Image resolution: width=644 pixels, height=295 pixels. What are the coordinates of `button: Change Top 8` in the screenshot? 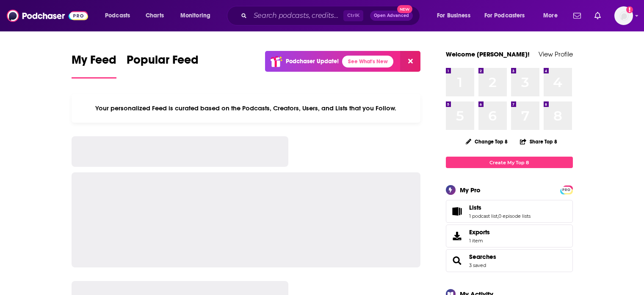 It's located at (487, 142).